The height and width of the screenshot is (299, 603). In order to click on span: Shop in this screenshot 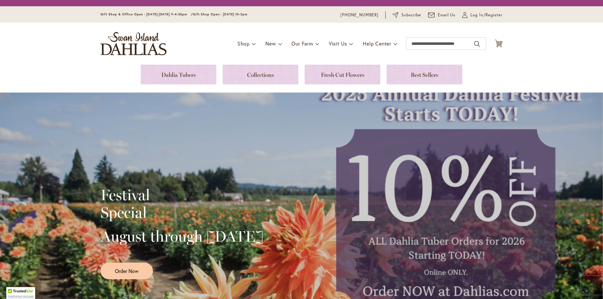, I will do `click(243, 43)`.